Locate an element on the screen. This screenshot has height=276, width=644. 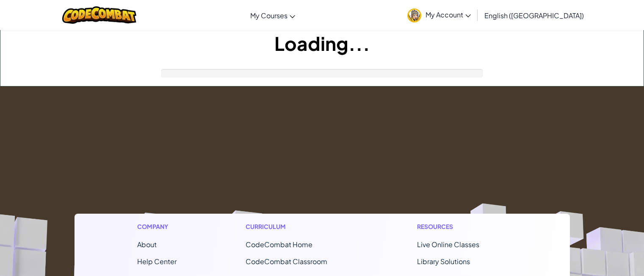
h1: Company is located at coordinates (157, 226).